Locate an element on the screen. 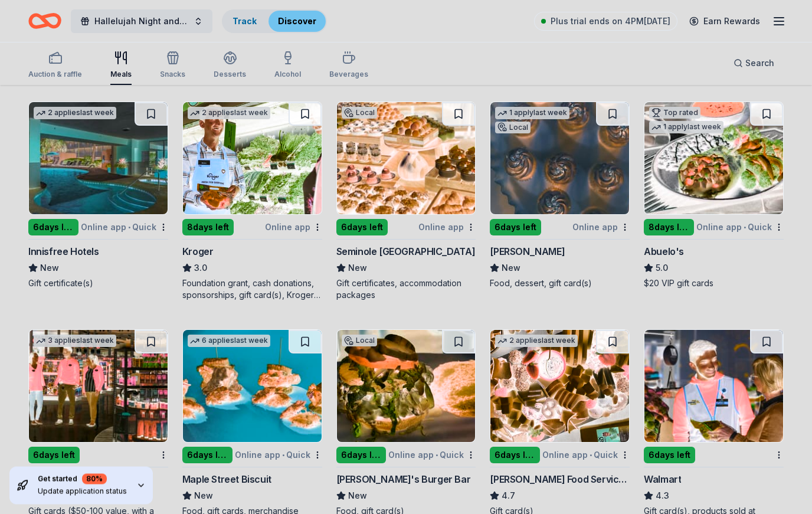 Image resolution: width=812 pixels, height=514 pixels. img: Image for Walmart is located at coordinates (714, 386).